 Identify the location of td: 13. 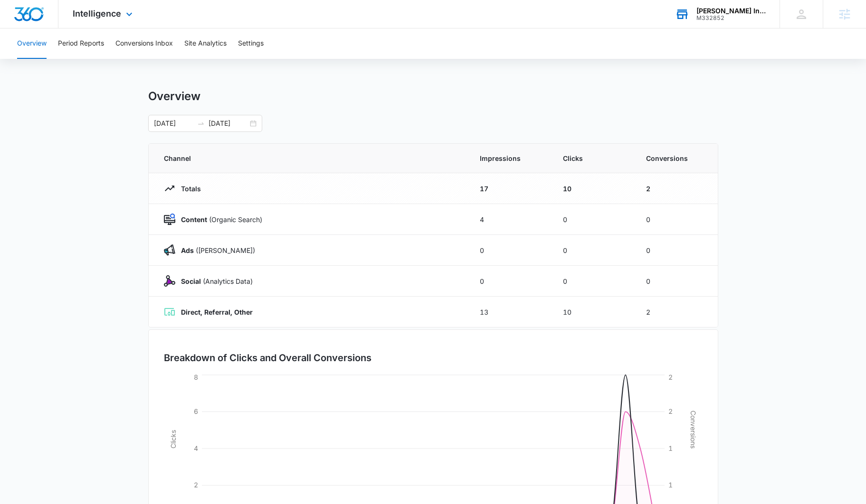
(510, 312).